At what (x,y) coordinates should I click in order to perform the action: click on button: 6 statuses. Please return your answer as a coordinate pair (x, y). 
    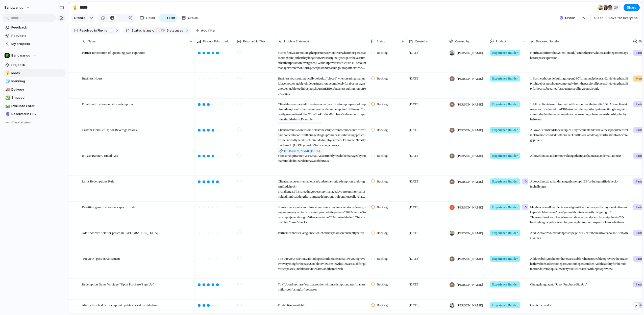
    Looking at the image, I should click on (170, 31).